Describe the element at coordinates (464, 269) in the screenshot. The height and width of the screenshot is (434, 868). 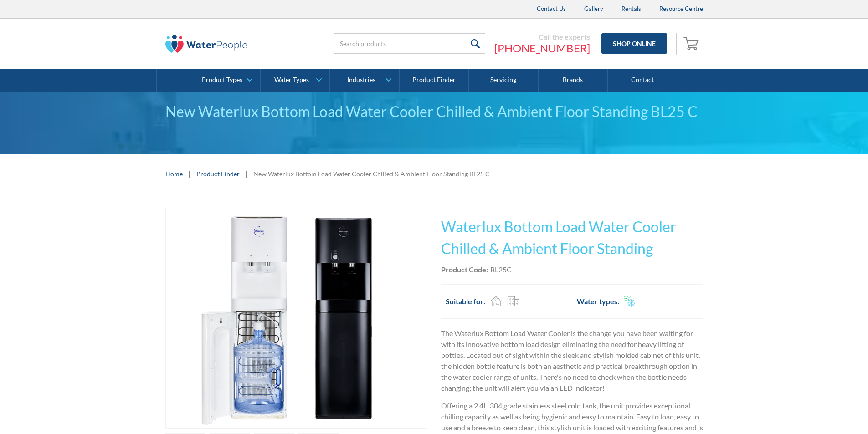
I see `strong: Product Code:` at that location.